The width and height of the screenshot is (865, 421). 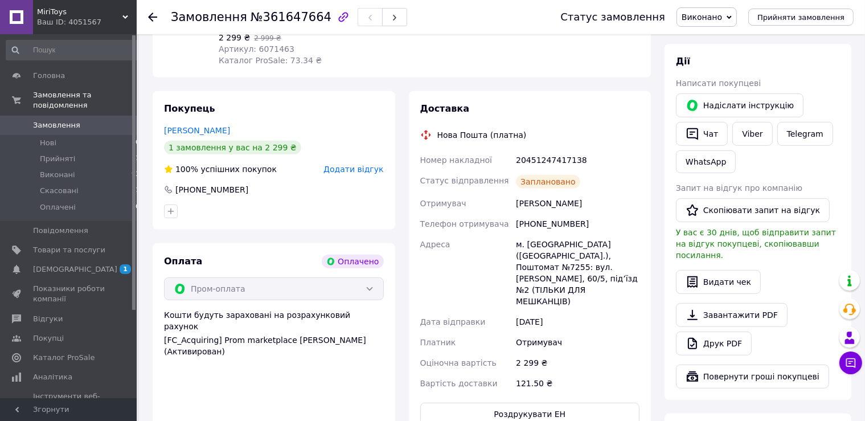 I want to click on span: Дії, so click(x=682, y=61).